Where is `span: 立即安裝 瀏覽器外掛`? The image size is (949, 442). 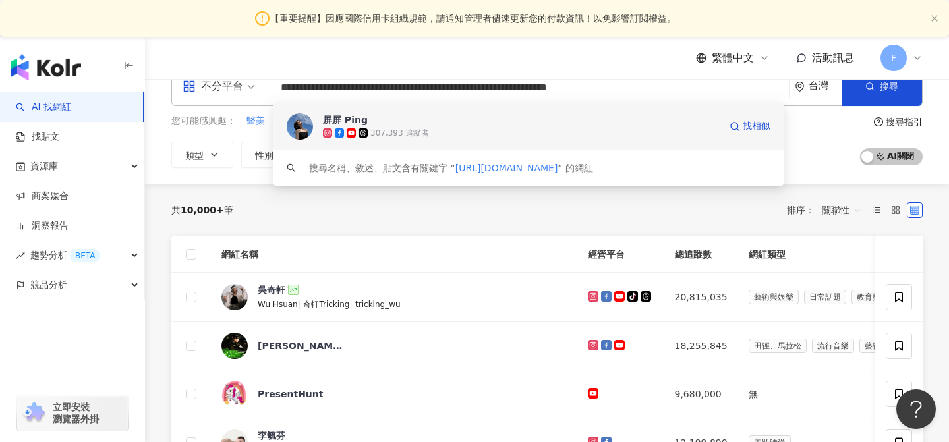
span: 立即安裝 瀏覽器外掛 is located at coordinates (76, 413).